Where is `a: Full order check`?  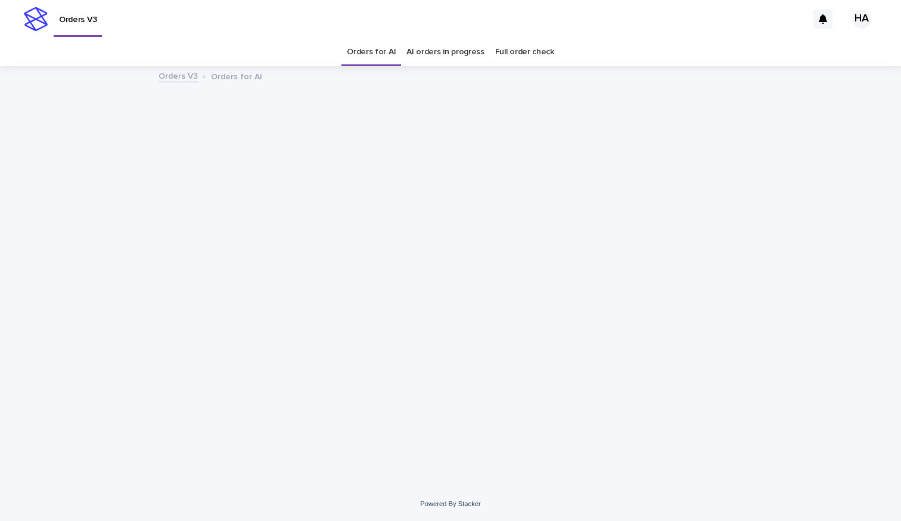 a: Full order check is located at coordinates (524, 52).